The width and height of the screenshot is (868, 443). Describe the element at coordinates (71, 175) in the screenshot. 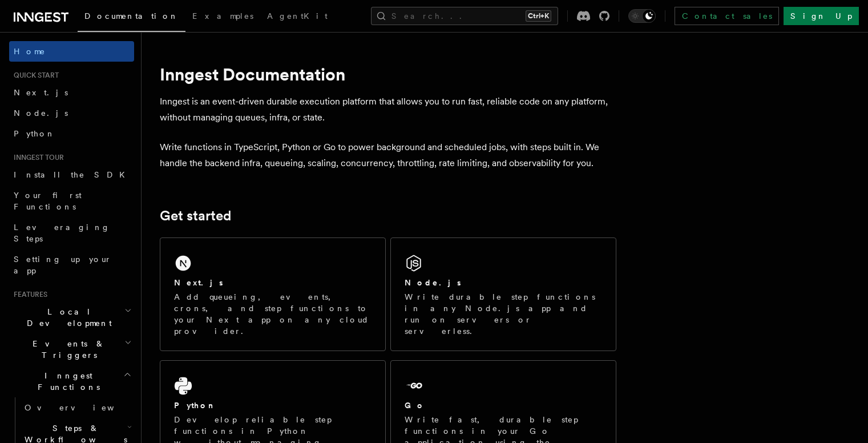

I see `a: Install the SDK` at that location.